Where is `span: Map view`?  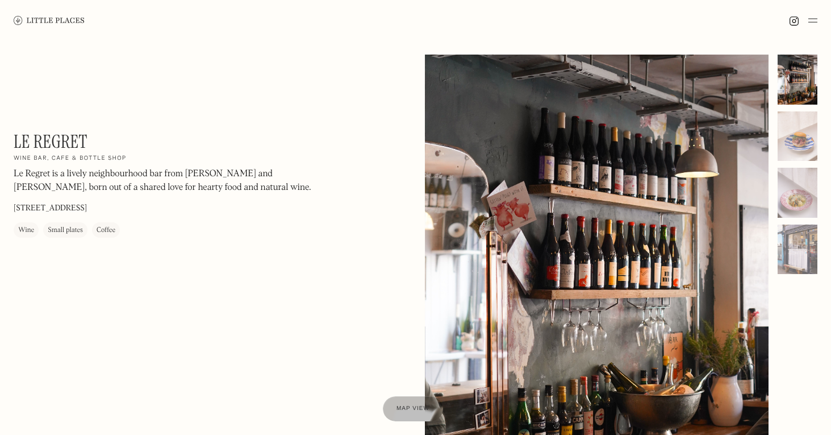
span: Map view is located at coordinates (413, 408).